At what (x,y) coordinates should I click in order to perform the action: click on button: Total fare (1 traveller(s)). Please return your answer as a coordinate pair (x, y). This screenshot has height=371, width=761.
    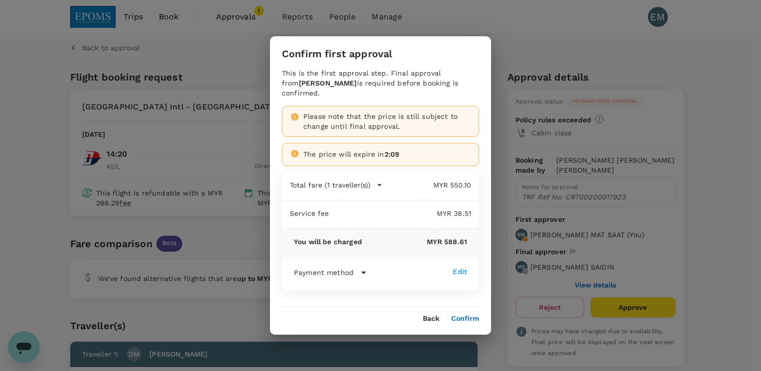
    Looking at the image, I should click on (336, 185).